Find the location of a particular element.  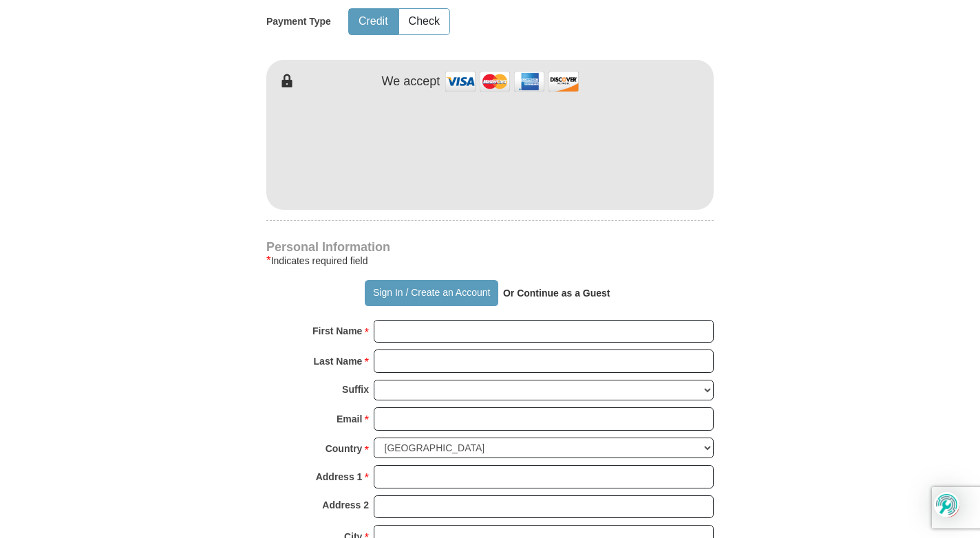

button: Check is located at coordinates (424, 22).